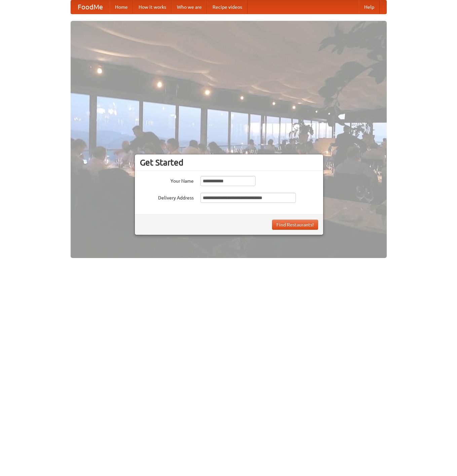 The height and width of the screenshot is (476, 457). What do you see at coordinates (121, 7) in the screenshot?
I see `a: Home` at bounding box center [121, 7].